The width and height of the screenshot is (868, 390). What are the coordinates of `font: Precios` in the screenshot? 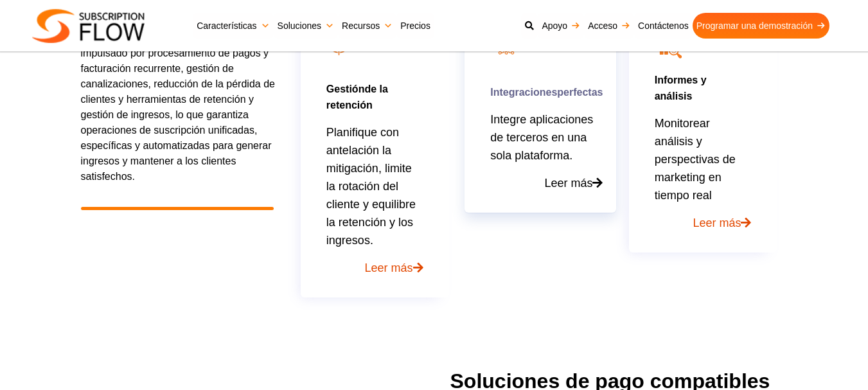 It's located at (415, 26).